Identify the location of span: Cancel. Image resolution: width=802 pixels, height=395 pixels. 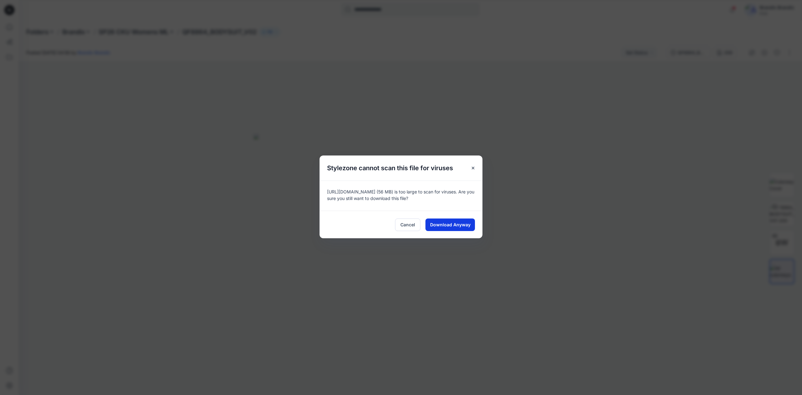
(407, 224).